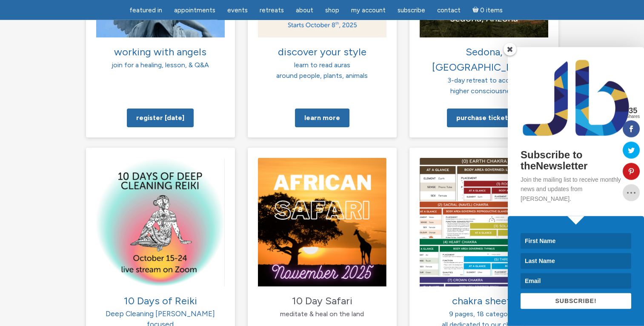 This screenshot has height=326, width=644. I want to click on span: Events, so click(237, 10).